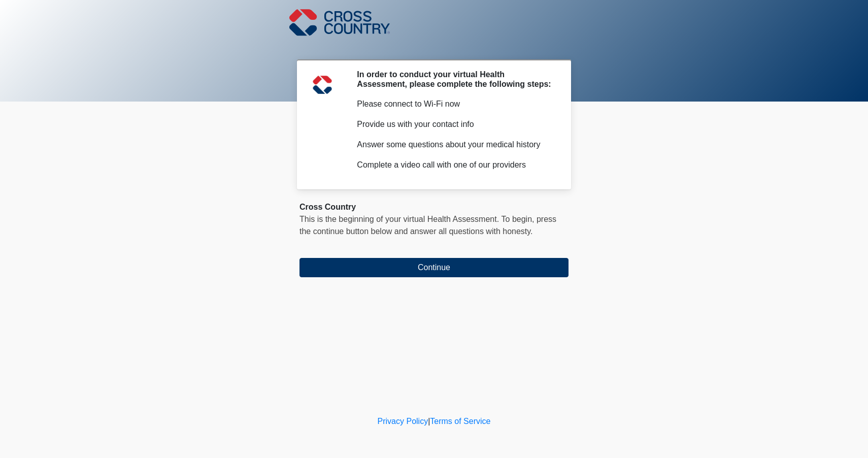  I want to click on span: press the continue button below and answer all questions with honesty., so click(428, 225).